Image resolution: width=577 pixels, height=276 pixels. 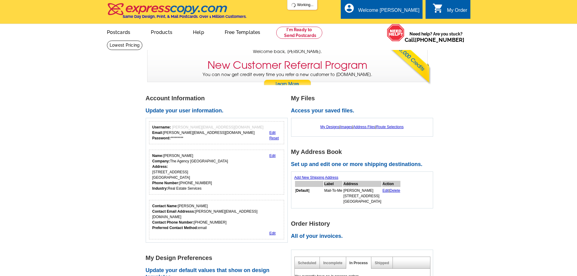 I want to click on strong: Password:, so click(x=162, y=138).